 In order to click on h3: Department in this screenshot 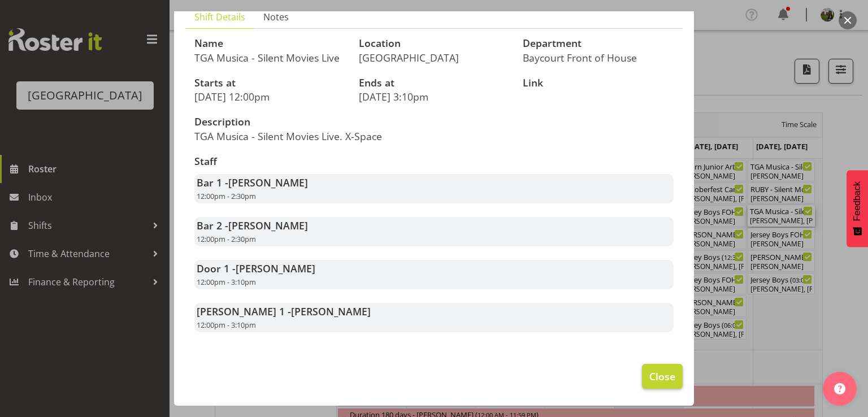, I will do `click(597, 44)`.